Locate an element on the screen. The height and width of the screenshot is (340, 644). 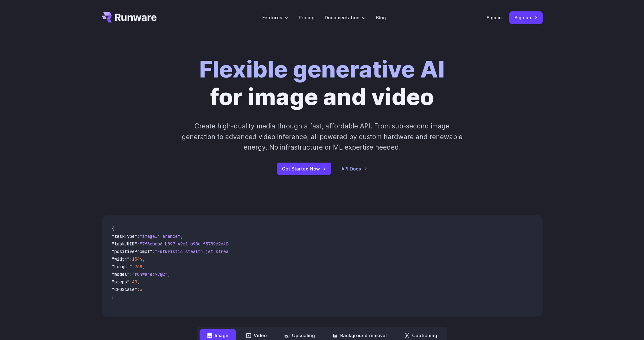
span: "taskUUID" is located at coordinates (124, 244).